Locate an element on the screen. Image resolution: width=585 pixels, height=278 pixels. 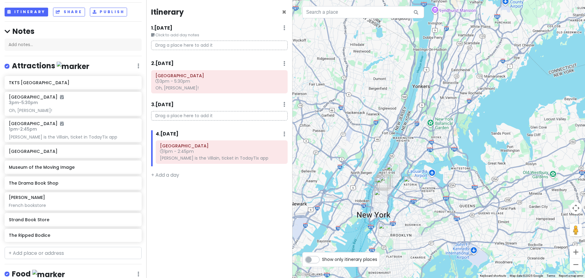
a: Open this area in Google Maps (opens a new window) is located at coordinates (304, 274).